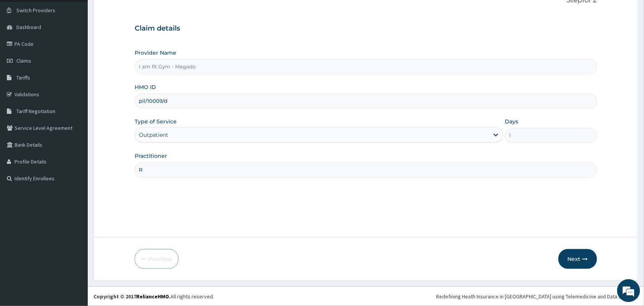  I want to click on span: Dashboard, so click(28, 27).